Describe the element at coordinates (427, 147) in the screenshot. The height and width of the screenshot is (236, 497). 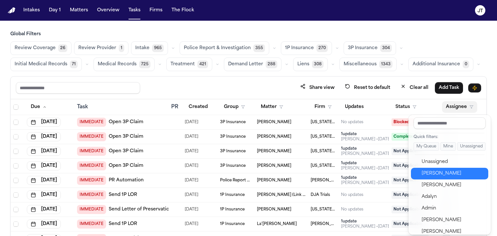
I see `button: My Queue` at that location.